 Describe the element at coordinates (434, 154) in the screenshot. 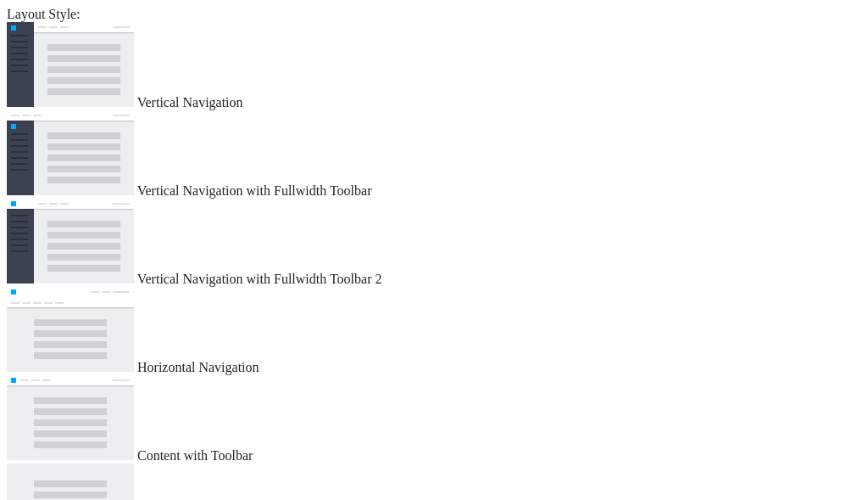

I see `md-radio-button: Vertical Navigation with Fullwidth Toolbar` at that location.